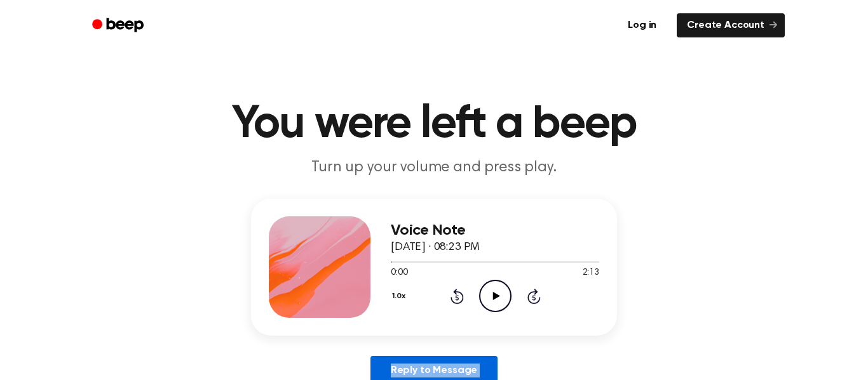  I want to click on h1: You were left a beep, so click(434, 125).